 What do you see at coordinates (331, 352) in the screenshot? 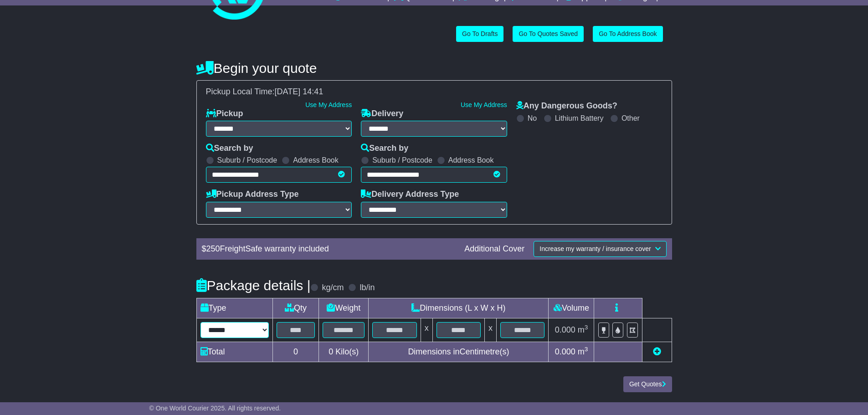
I see `span: 0` at bounding box center [331, 352].